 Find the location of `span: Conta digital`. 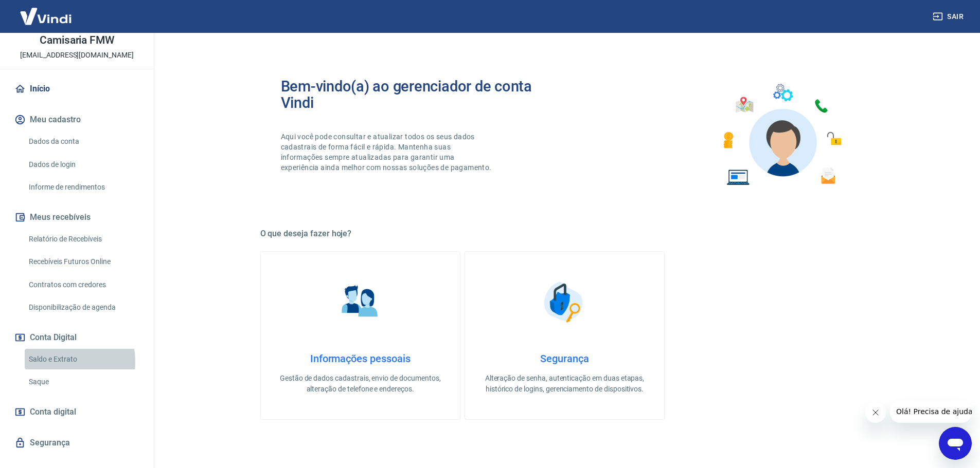

span: Conta digital is located at coordinates (53, 412).